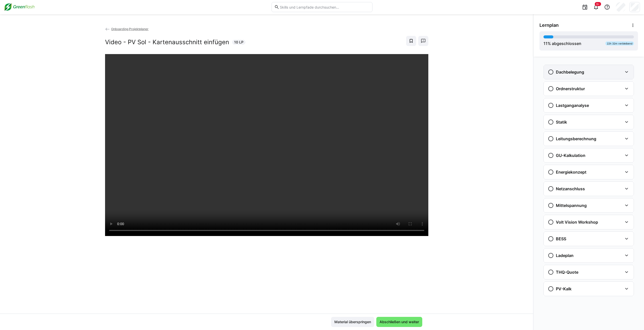 The width and height of the screenshot is (644, 330). Describe the element at coordinates (352, 322) in the screenshot. I see `span: Material überspringen` at that location.